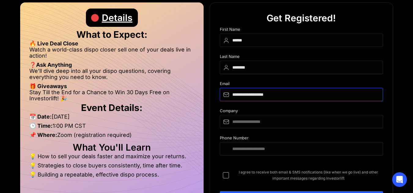  Describe the element at coordinates (112, 147) in the screenshot. I see `h2: What You'll Learn` at that location.